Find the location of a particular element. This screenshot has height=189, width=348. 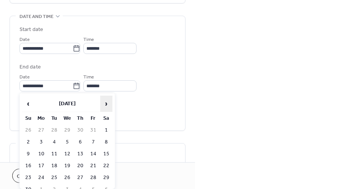

th: Mo is located at coordinates (41, 118).